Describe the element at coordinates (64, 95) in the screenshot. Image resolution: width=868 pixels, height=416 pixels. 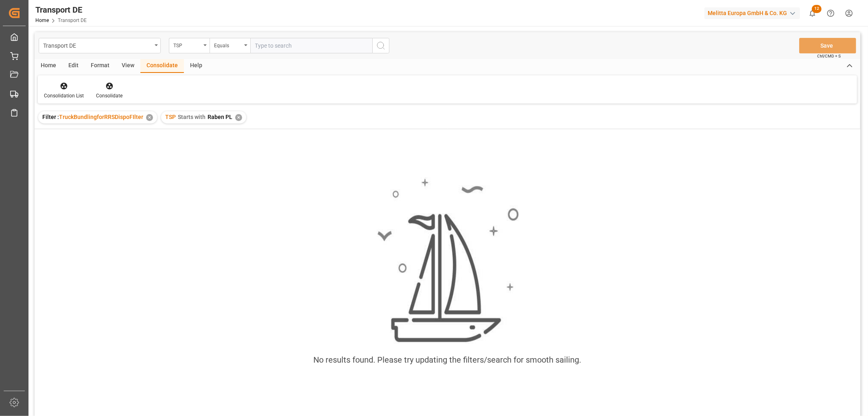
I see `div: Consolidation List` at that location.